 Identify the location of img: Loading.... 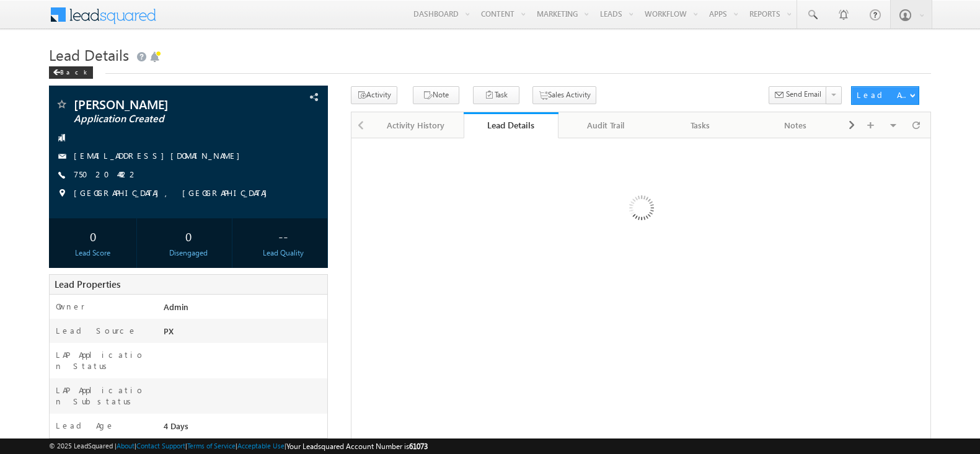
(640, 209).